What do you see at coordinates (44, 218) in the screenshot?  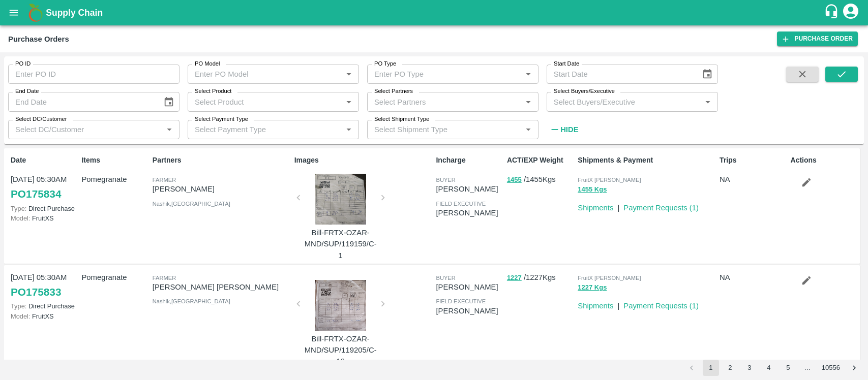 I see `p: FruitXS` at bounding box center [44, 218].